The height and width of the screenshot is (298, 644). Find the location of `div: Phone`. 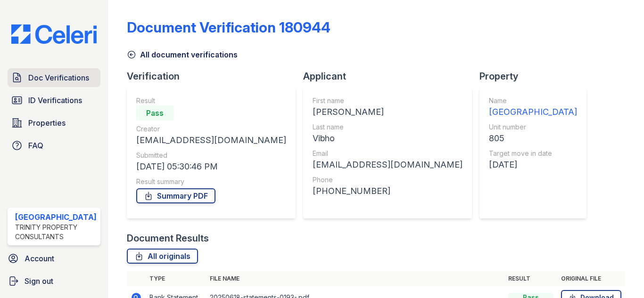

div: Phone is located at coordinates (388, 180).